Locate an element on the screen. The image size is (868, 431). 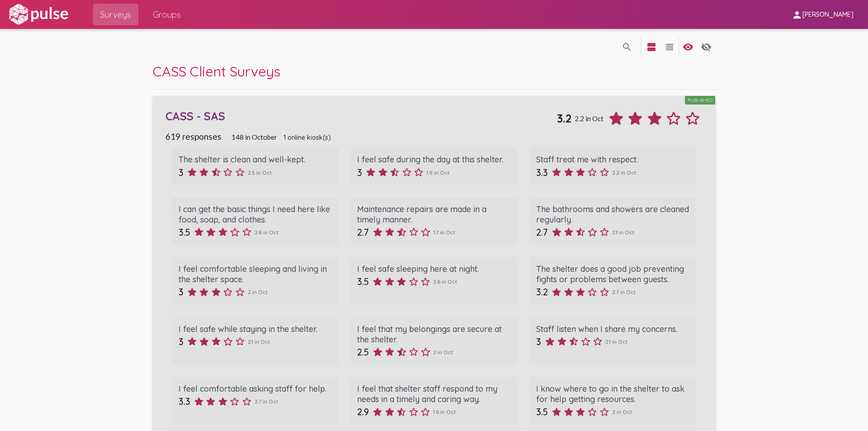
div: Maintenance repairs are made in a timely manner. is located at coordinates (433, 214).